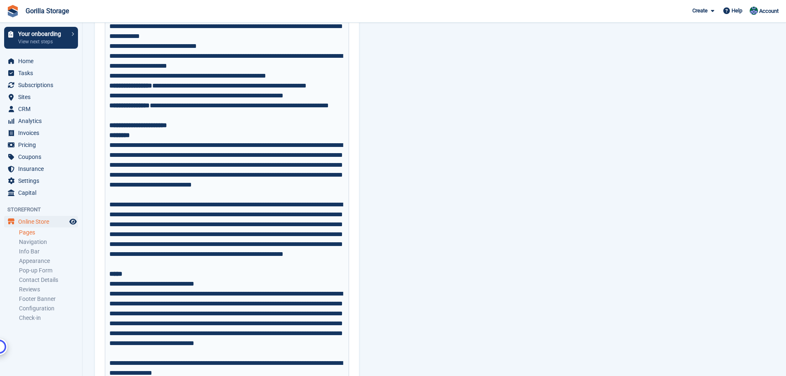  What do you see at coordinates (48, 280) in the screenshot?
I see `a: Contact Details` at bounding box center [48, 280].